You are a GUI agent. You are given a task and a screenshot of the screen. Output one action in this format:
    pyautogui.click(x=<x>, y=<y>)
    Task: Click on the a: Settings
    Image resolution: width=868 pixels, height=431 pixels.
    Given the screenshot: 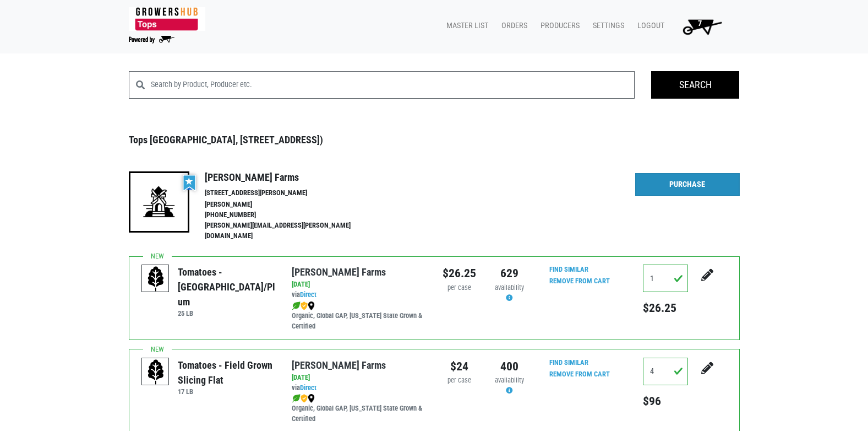 What is the action you would take?
    pyautogui.click(x=606, y=26)
    